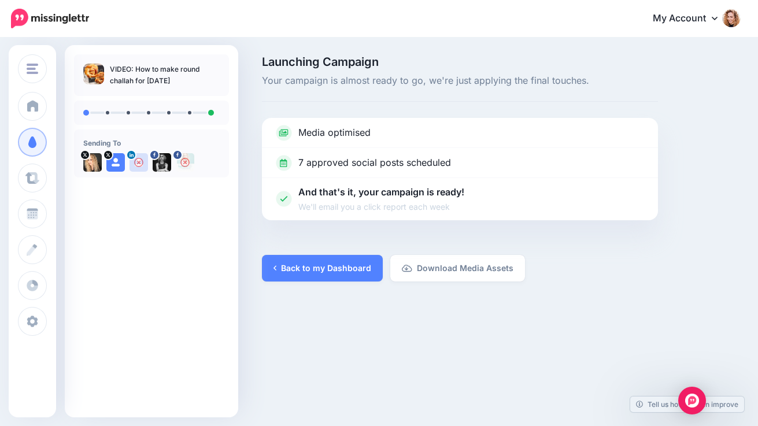  What do you see at coordinates (381, 206) in the screenshot?
I see `span: We'll email you a click report each week` at bounding box center [381, 206].